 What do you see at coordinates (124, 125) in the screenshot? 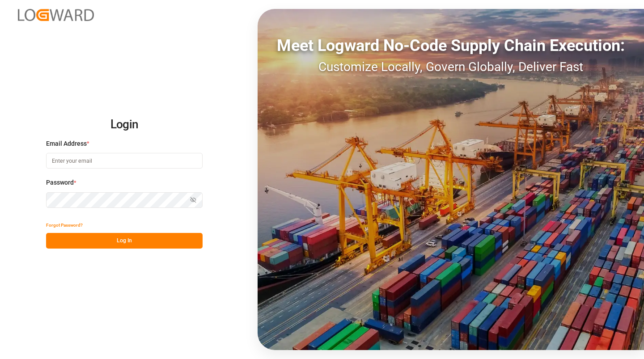
I see `h2: Login` at bounding box center [124, 125].